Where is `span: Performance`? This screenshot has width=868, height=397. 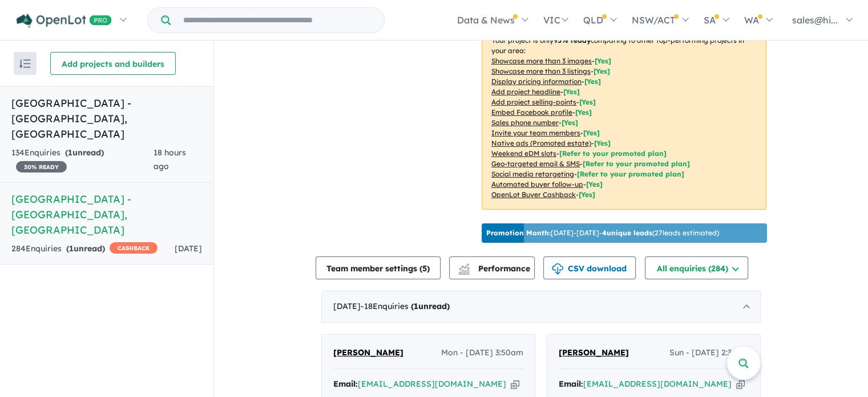 span: Performance is located at coordinates (495, 268).